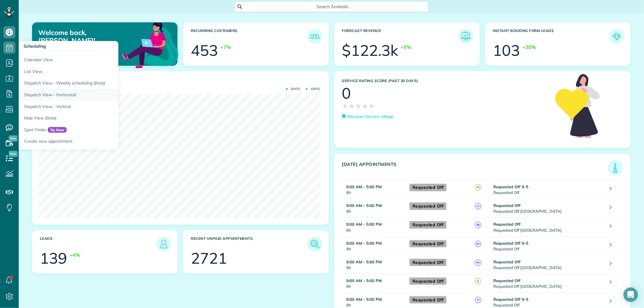 The height and width of the screenshot is (308, 644). I want to click on span: Y(, so click(478, 300).